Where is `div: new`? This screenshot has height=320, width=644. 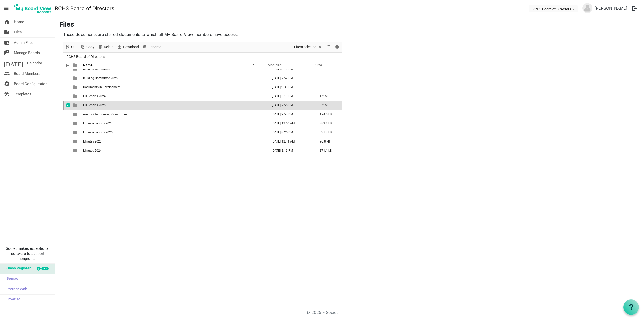 div: new is located at coordinates (45, 269).